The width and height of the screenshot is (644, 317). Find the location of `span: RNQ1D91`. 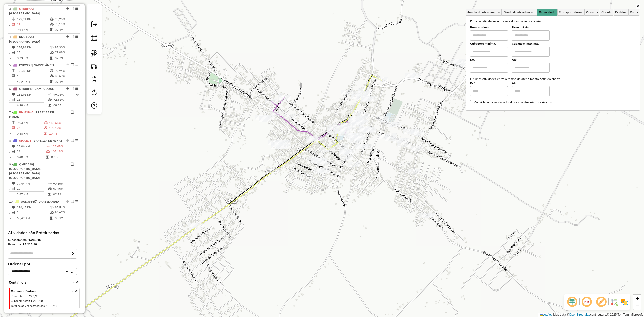

span: RNQ1D91 is located at coordinates (26, 37).